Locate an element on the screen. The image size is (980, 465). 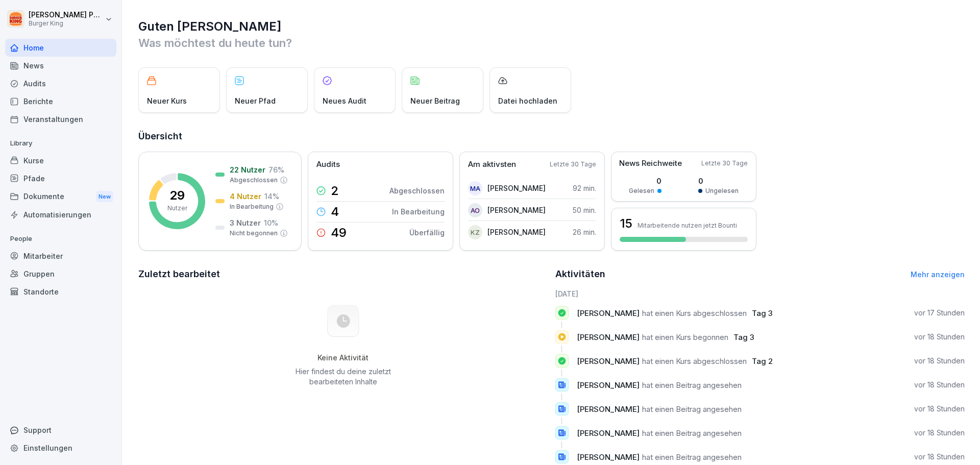
h2: Aktivitäten is located at coordinates (580, 274).